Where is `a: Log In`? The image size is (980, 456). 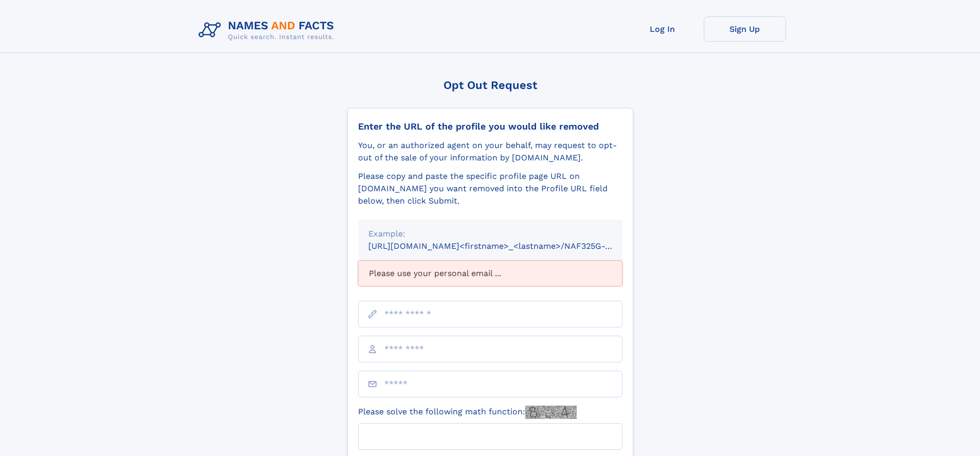 a: Log In is located at coordinates (663, 29).